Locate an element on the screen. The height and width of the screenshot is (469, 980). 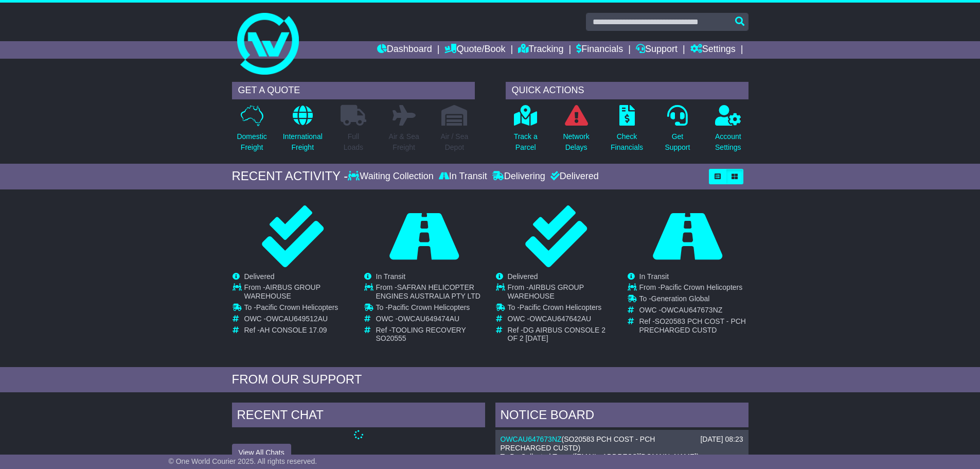
a: Dashboard is located at coordinates (405, 50).